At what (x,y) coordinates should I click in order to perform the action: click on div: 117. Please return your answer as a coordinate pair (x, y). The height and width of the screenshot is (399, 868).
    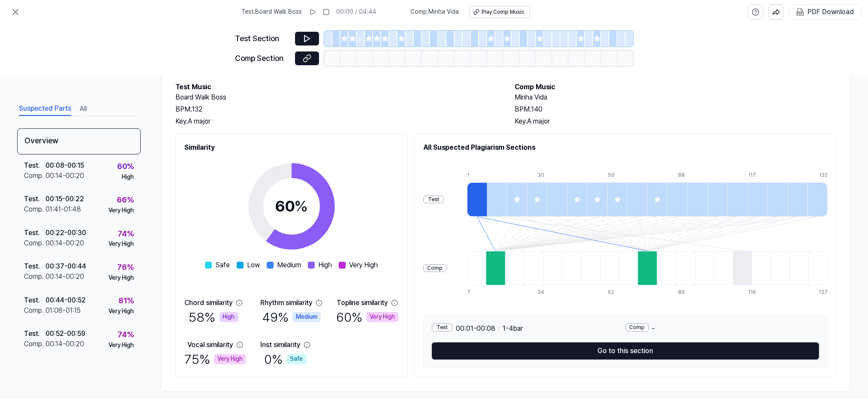
    Looking at the image, I should click on (758, 175).